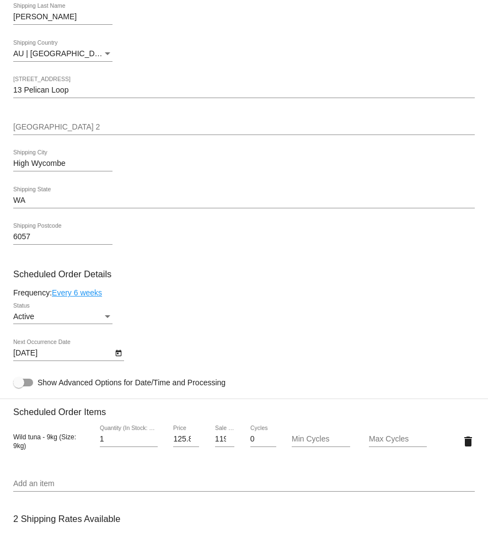  Describe the element at coordinates (243, 293) in the screenshot. I see `div: Frequency:` at that location.